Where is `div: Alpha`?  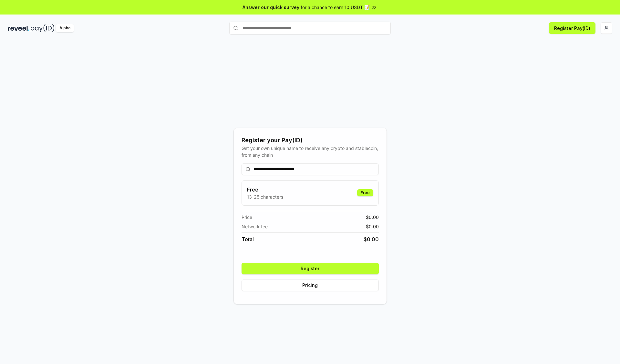 div: Alpha is located at coordinates (65, 28).